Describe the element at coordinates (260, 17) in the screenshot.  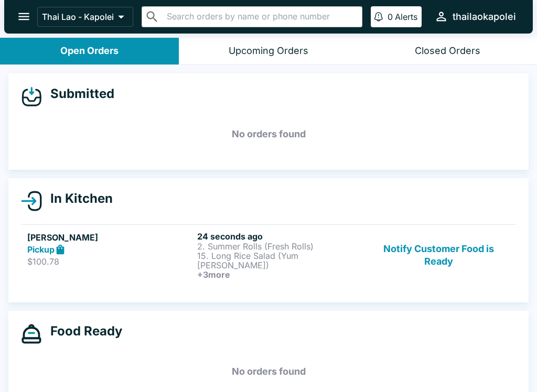
I see `input: Search orders by name or phone number` at that location.